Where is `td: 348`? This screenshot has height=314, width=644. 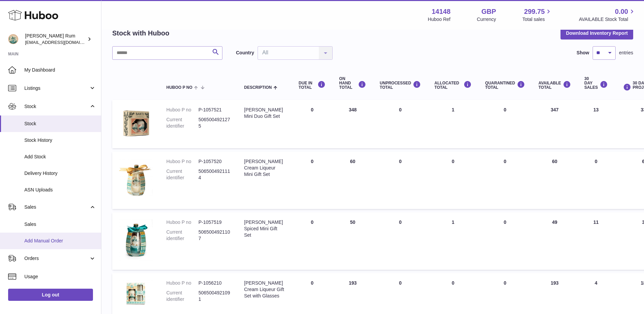
td: 348 is located at coordinates (352, 124).